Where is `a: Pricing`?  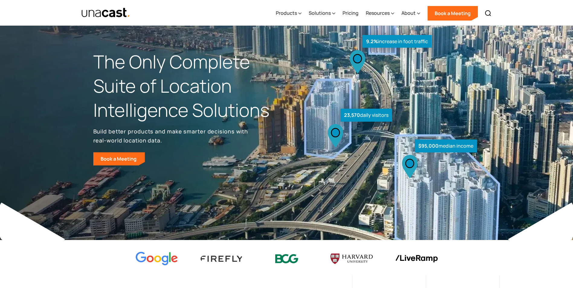
a: Pricing is located at coordinates (351, 13).